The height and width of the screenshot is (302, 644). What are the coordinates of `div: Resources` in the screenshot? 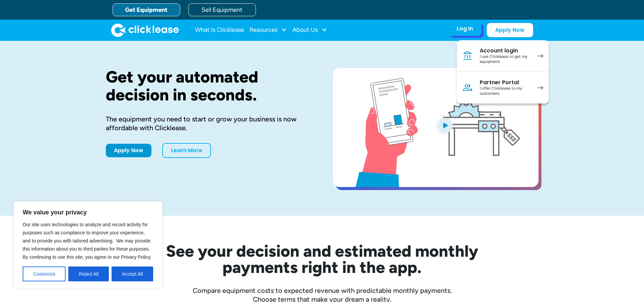 It's located at (268, 30).